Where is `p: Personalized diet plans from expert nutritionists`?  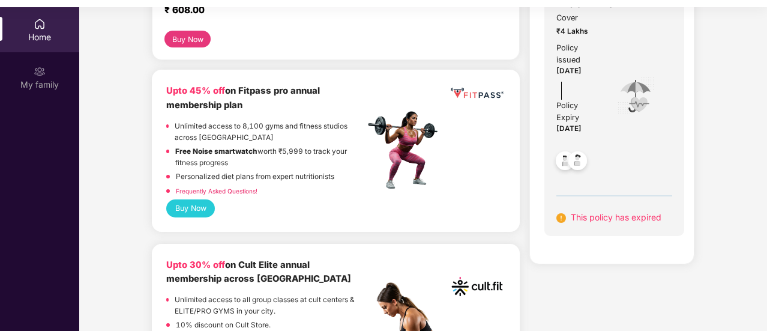 p: Personalized diet plans from expert nutritionists is located at coordinates (255, 176).